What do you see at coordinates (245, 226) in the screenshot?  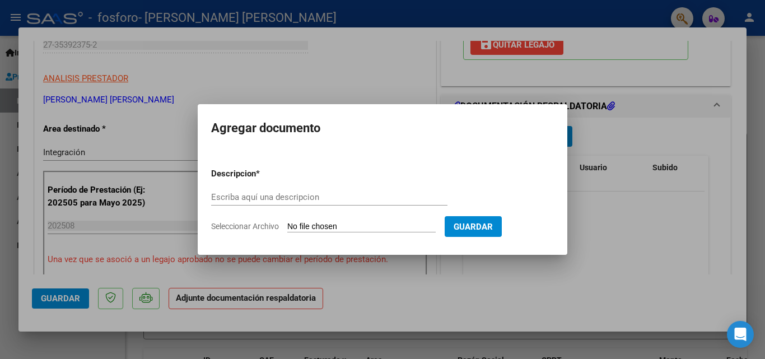 I see `span: Seleccionar Archivo` at bounding box center [245, 226].